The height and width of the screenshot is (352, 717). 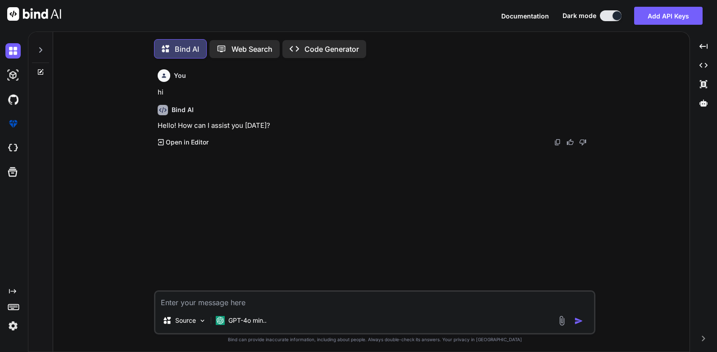 I want to click on p: Bind AI, so click(x=187, y=49).